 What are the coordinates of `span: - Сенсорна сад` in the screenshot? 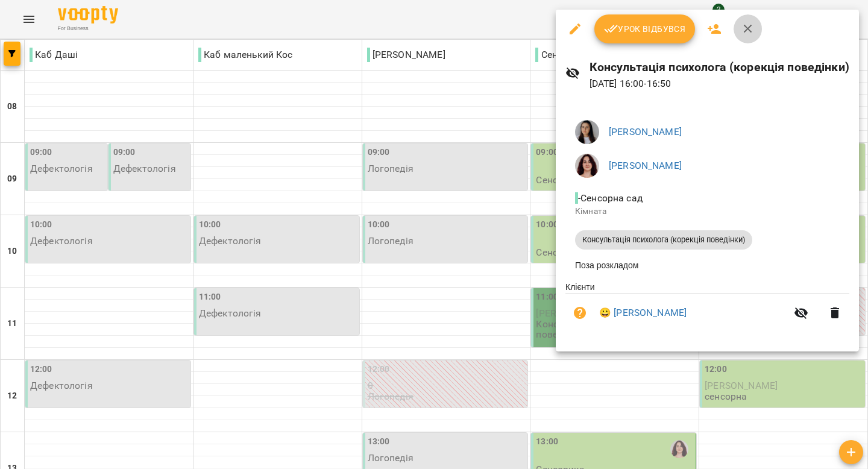 It's located at (611, 197).